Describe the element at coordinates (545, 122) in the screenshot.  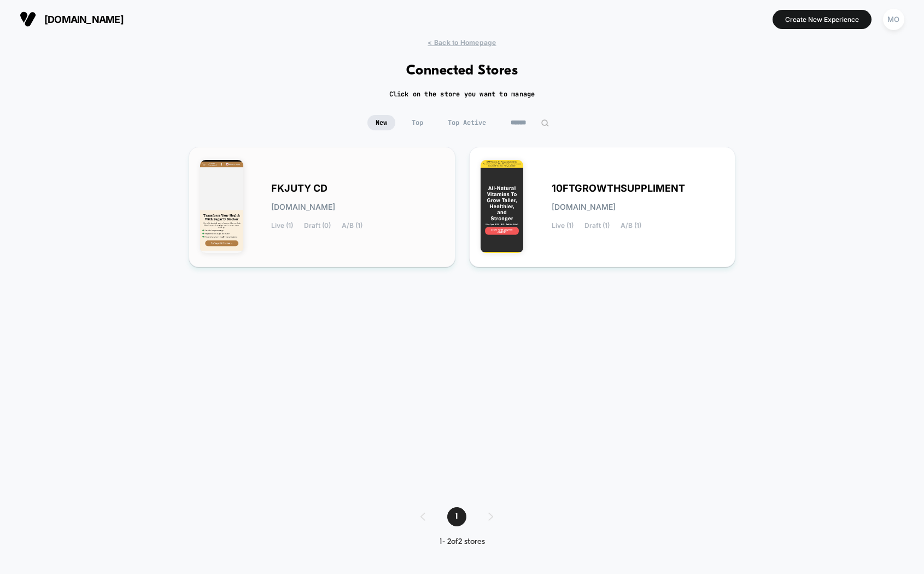
I see `img: edit` at that location.